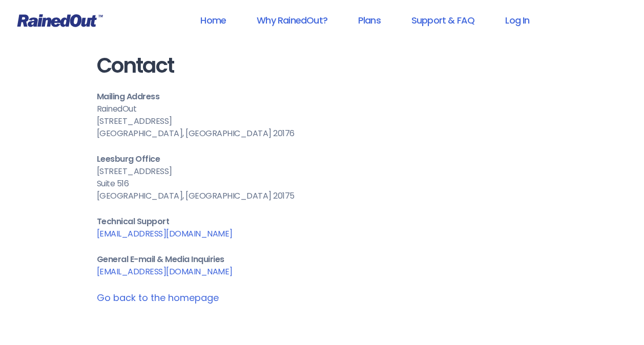 This screenshot has height=345, width=644. I want to click on b: Leesburg Office, so click(128, 159).